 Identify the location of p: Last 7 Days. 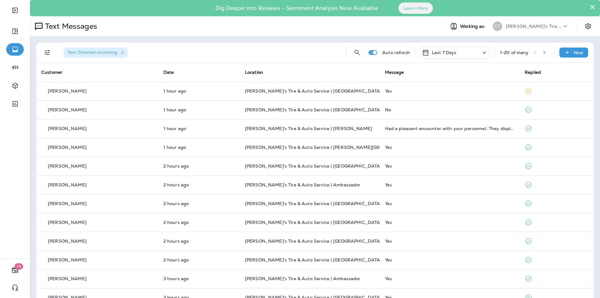
(444, 52).